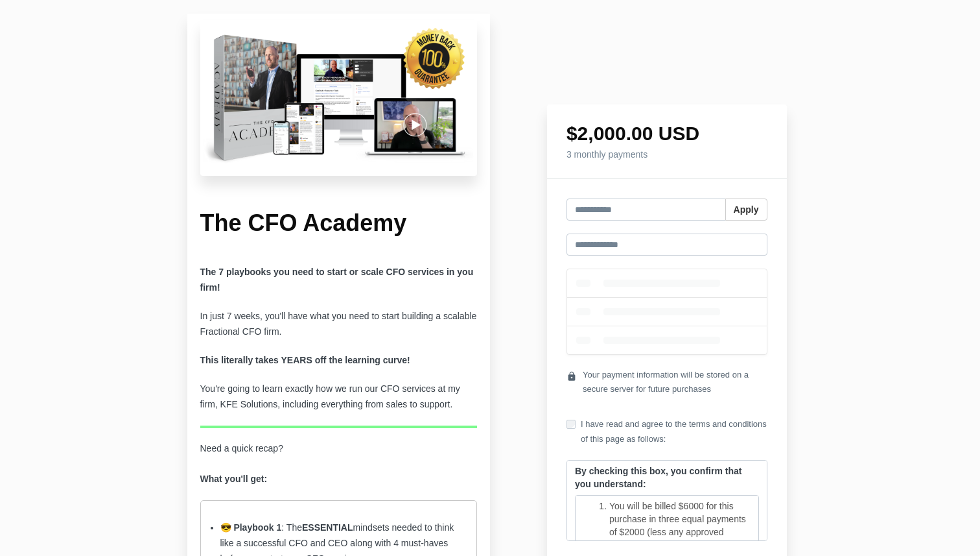  What do you see at coordinates (306, 360) in the screenshot?
I see `strong: This literally takes YEARS off the learning curve!` at bounding box center [306, 360].